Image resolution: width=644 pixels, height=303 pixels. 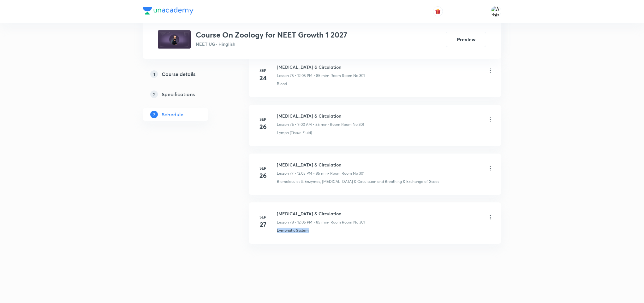 I want to click on h3: Course On Zoology for NEET Growth 1 2027, so click(x=272, y=34).